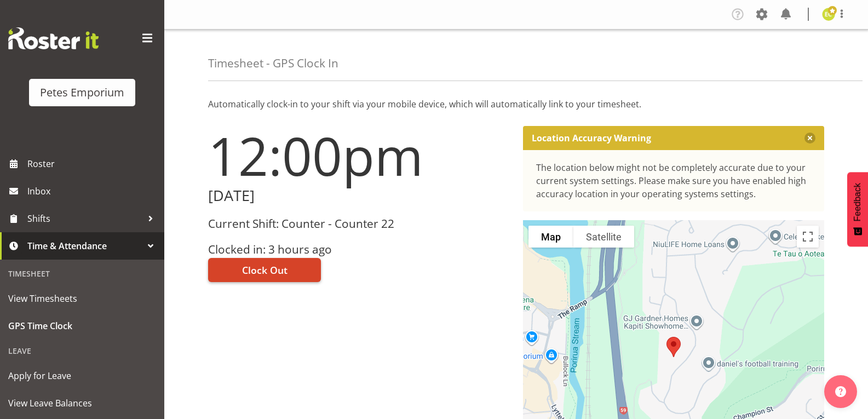 The image size is (868, 419). Describe the element at coordinates (841, 392) in the screenshot. I see `img: help-xxl-2.png` at that location.